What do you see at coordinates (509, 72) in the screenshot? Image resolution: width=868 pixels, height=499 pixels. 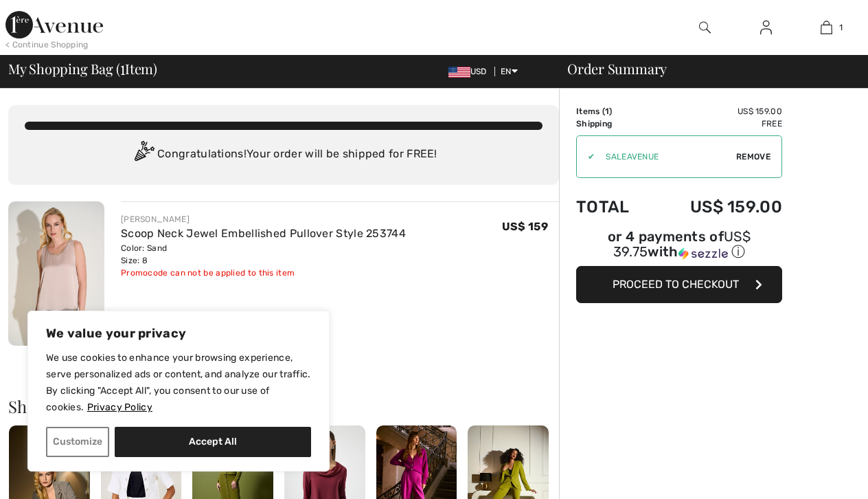 I see `span: EN` at bounding box center [509, 72].